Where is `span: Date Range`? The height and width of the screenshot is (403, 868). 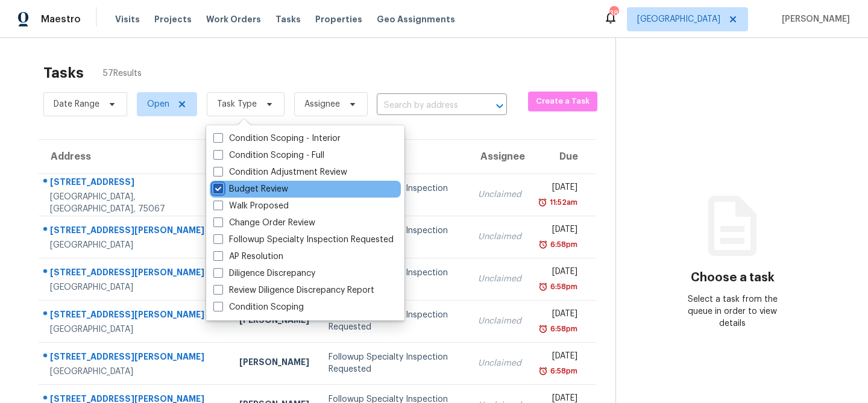 span: Date Range is located at coordinates (76, 104).